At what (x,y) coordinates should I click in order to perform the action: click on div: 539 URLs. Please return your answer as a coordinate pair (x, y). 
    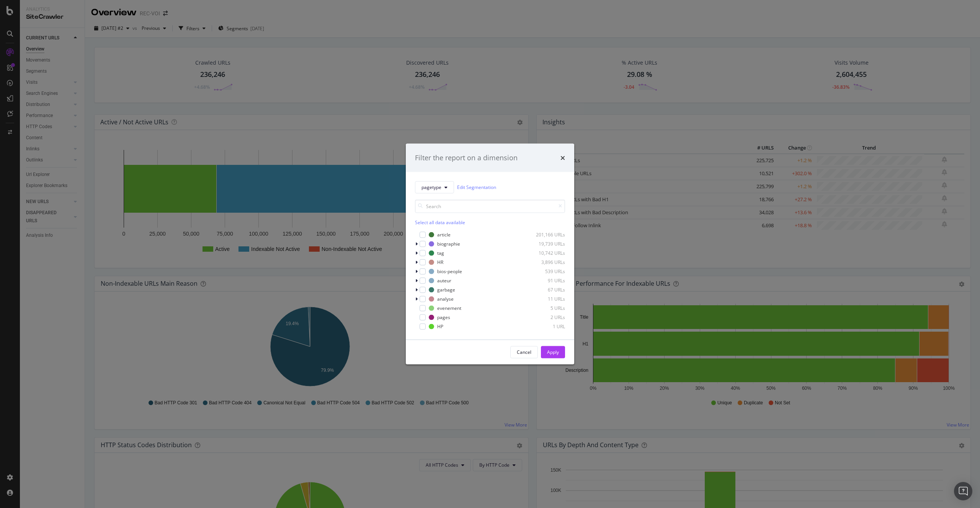
    Looking at the image, I should click on (547, 271).